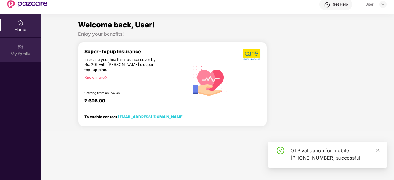 This screenshot has width=394, height=180. What do you see at coordinates (209, 80) in the screenshot?
I see `img: svg+xml;base64,PHN2ZyB4bWxucz0iaHR0cDovL3d3dy53My5vcmcvMjAwMC9zdmciIHhtbG5zOnhsaW5rPSJodHRwOi8vd3...` at bounding box center [209, 80].